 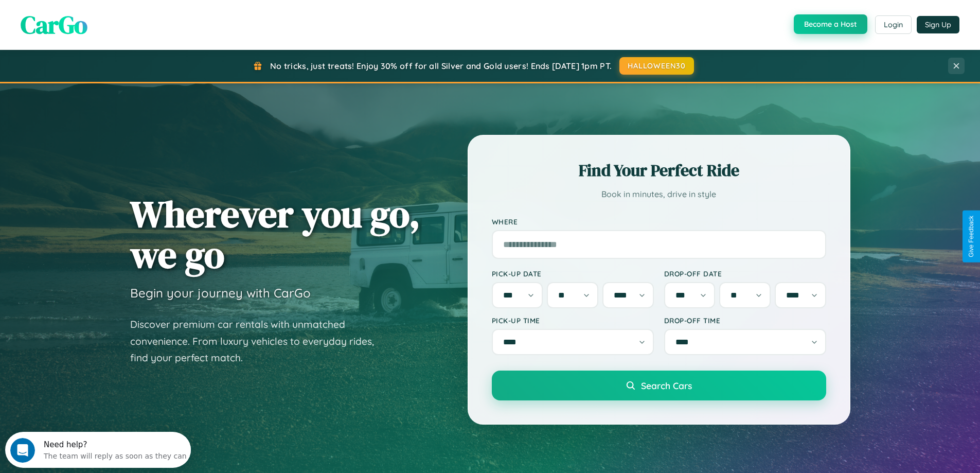 What do you see at coordinates (572, 273) in the screenshot?
I see `label: Pick-up Date` at bounding box center [572, 273].